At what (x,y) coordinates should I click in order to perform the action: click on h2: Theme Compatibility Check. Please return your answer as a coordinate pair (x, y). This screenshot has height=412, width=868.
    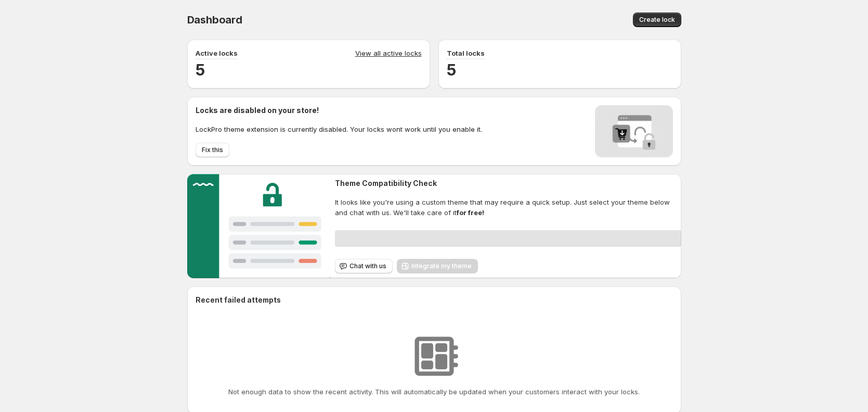
    Looking at the image, I should click on (507, 183).